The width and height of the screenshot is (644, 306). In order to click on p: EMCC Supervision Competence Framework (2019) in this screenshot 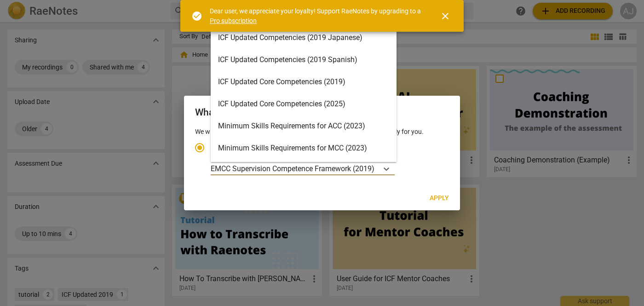, I will do `click(293, 168)`.